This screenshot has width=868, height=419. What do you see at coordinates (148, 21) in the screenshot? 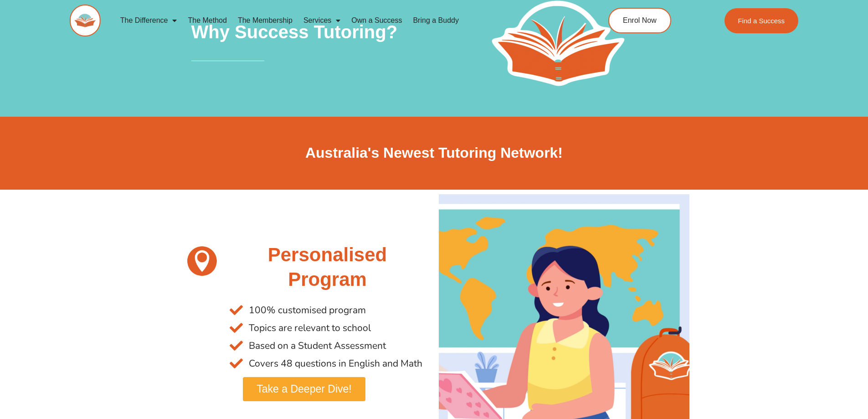
I see `a: The Difference` at bounding box center [148, 21].